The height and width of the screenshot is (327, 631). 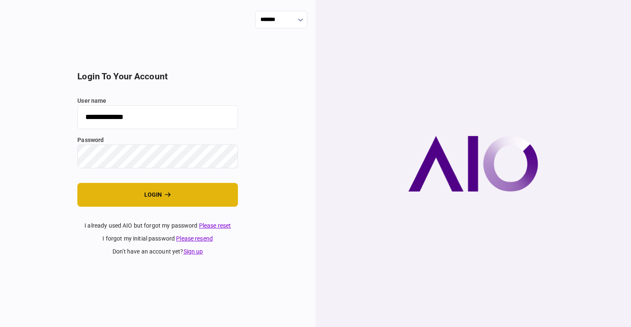 What do you see at coordinates (194, 239) in the screenshot?
I see `a: Please resend` at bounding box center [194, 239].